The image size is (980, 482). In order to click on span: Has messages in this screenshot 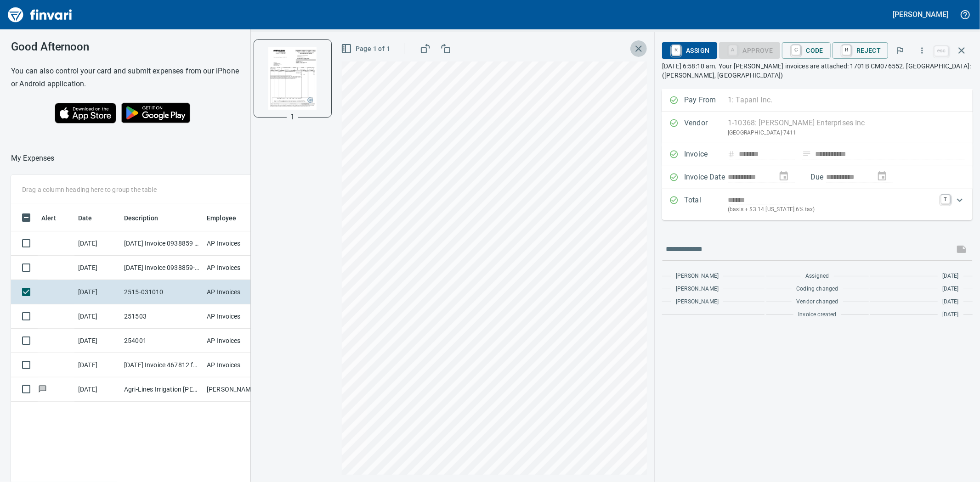, I will do `click(42, 389)`.